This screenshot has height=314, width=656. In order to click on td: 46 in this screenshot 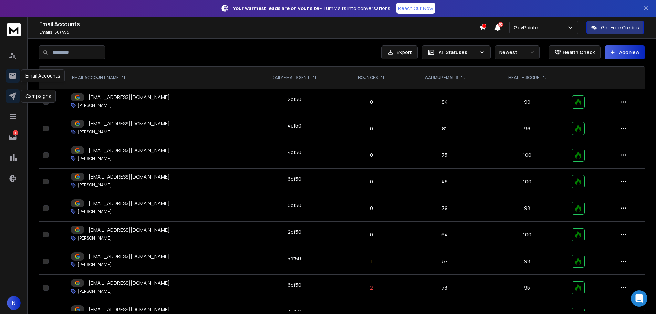, I will do `click(445, 181)`.